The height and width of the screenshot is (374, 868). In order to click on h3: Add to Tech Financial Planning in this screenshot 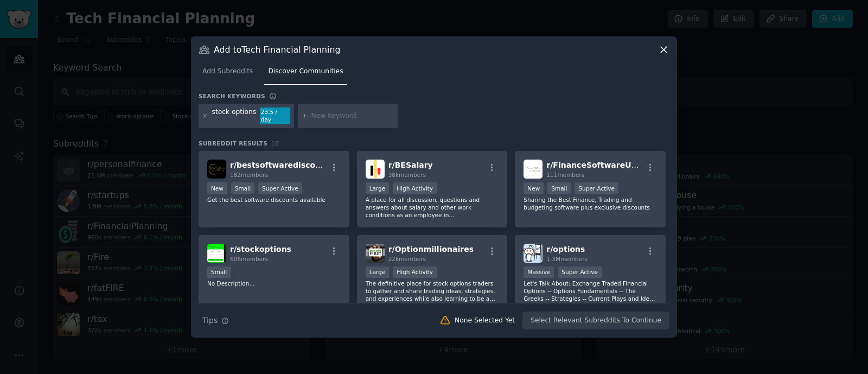, I will do `click(276, 49)`.